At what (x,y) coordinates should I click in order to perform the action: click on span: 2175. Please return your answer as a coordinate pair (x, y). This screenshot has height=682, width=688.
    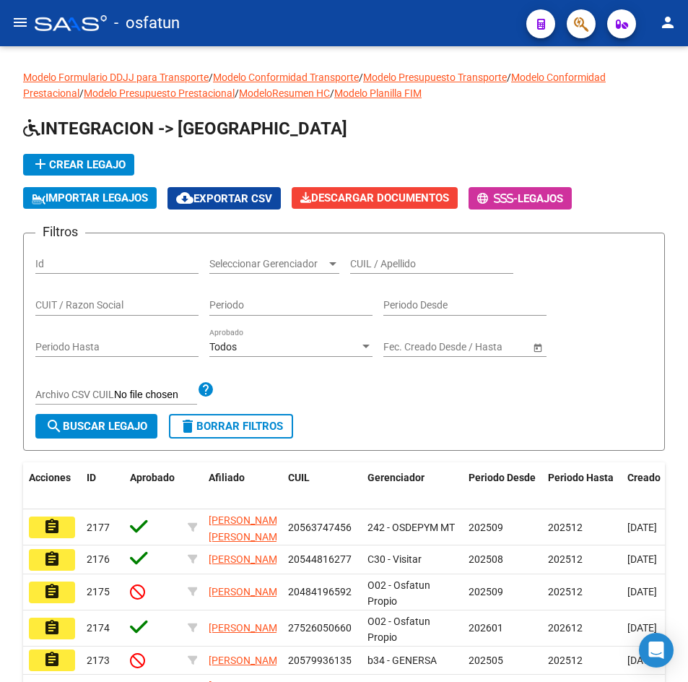
    Looking at the image, I should click on (98, 591).